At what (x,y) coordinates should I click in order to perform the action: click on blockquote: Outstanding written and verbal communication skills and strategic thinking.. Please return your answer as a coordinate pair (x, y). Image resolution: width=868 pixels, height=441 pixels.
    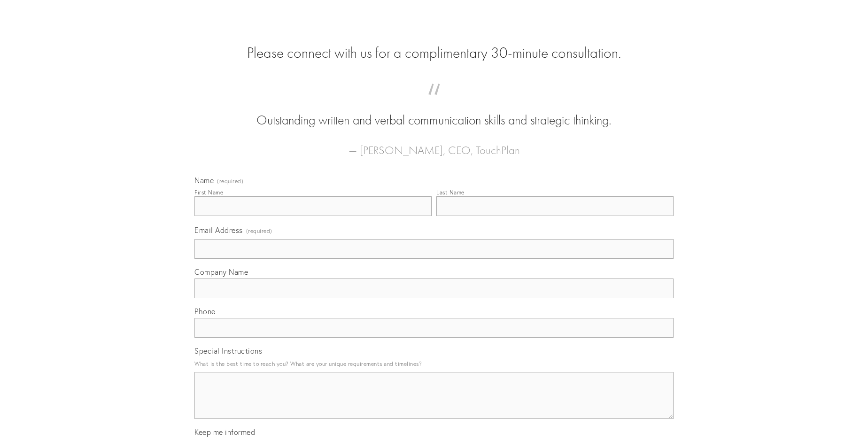
    Looking at the image, I should click on (434, 111).